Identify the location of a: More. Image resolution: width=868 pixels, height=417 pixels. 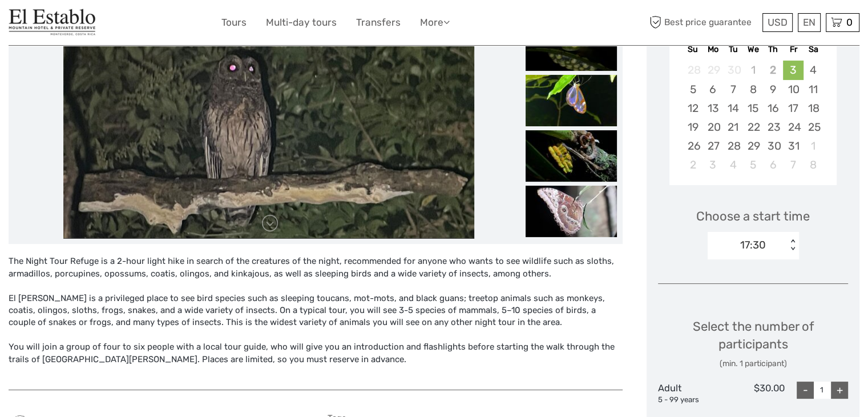
(435, 22).